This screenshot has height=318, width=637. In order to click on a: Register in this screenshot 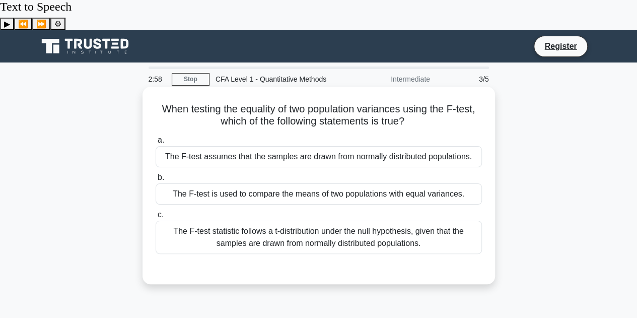, I will do `click(560, 46)`.